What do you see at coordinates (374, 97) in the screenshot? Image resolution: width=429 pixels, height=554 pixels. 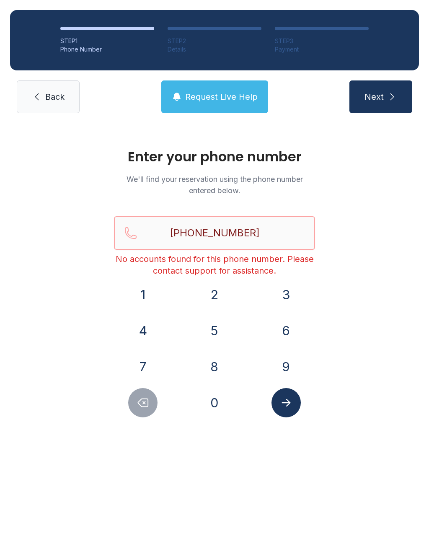 I see `span: Next` at bounding box center [374, 97].